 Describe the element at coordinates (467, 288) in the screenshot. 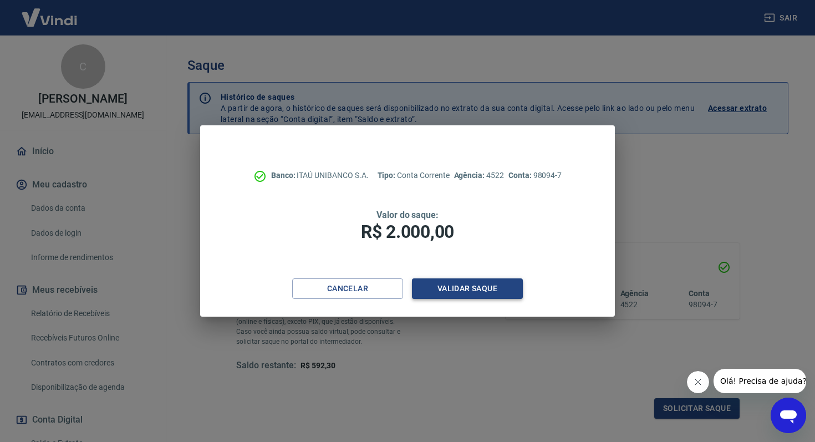

I see `button: Validar saque` at that location.